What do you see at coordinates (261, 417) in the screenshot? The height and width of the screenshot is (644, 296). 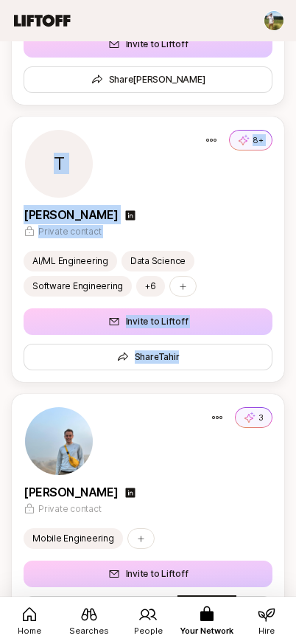 I see `p: 3` at bounding box center [261, 417].